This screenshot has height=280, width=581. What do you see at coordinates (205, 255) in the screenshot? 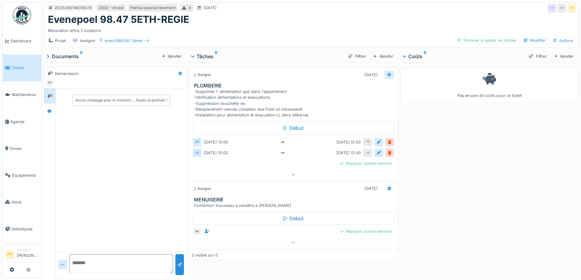
I see `div: 2 visible sur 0` at bounding box center [205, 255].